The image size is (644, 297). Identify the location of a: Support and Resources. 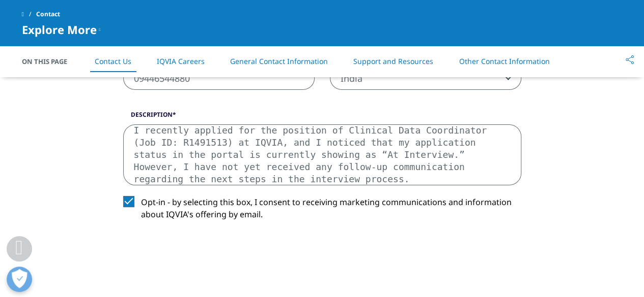
(393, 61).